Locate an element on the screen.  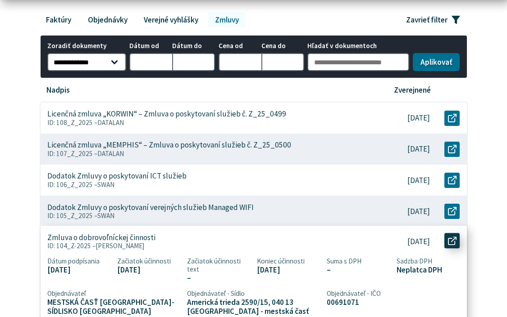
input: Dátum od is located at coordinates (150, 62).